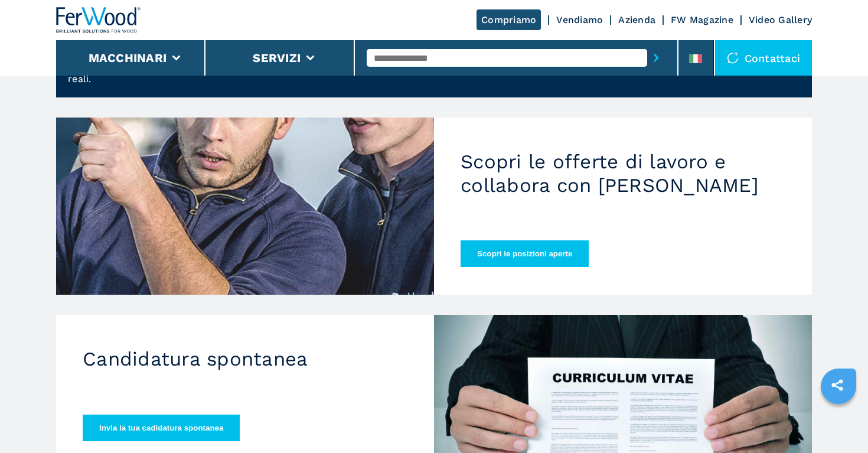 This screenshot has width=868, height=453. I want to click on a: Azienda, so click(636, 19).